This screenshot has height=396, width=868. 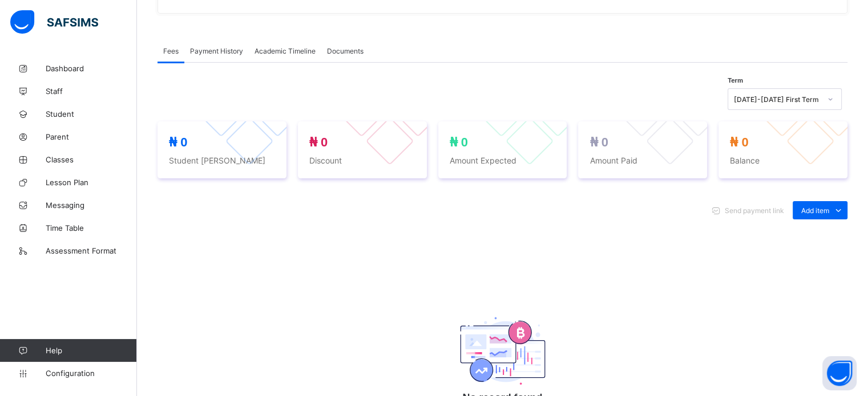 I want to click on span: Amount Expected, so click(x=503, y=160).